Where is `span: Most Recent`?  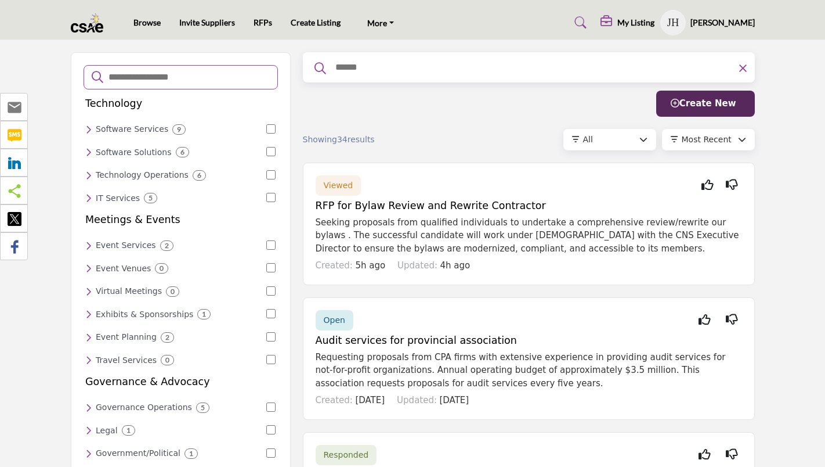
span: Most Recent is located at coordinates (707, 139).